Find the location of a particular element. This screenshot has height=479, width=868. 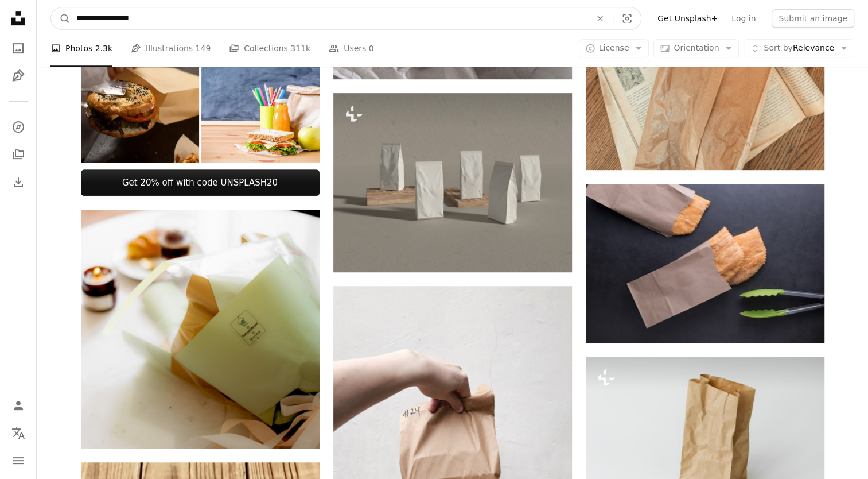

a: a group of white bags sitting on top of a wooden stand is located at coordinates (452, 182).